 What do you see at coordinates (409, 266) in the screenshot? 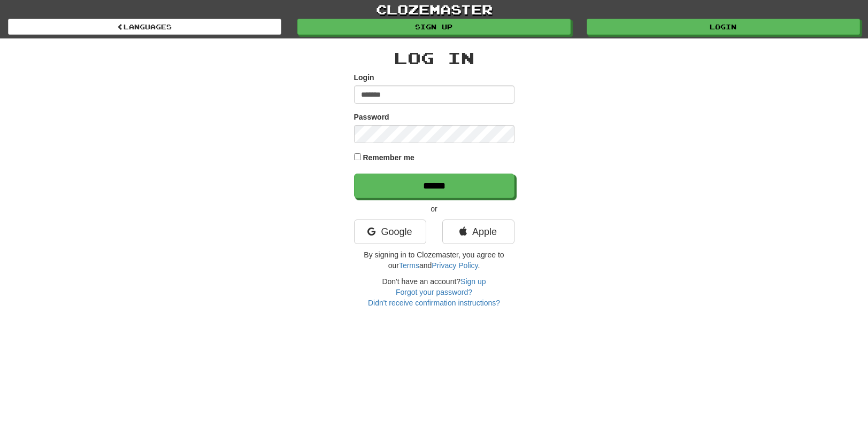
I see `a: Terms` at bounding box center [409, 266].